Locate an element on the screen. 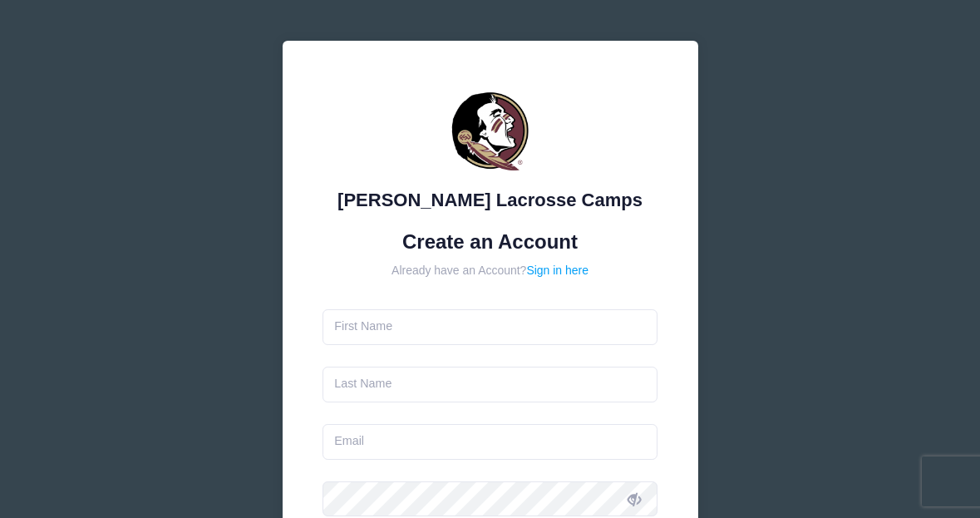 The height and width of the screenshot is (518, 980). h1: Create an Account is located at coordinates (490, 242).